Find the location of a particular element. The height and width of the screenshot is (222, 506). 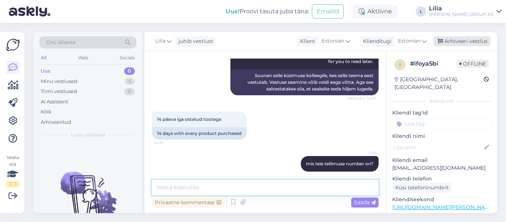

p: Kliendi email is located at coordinates (441, 160).